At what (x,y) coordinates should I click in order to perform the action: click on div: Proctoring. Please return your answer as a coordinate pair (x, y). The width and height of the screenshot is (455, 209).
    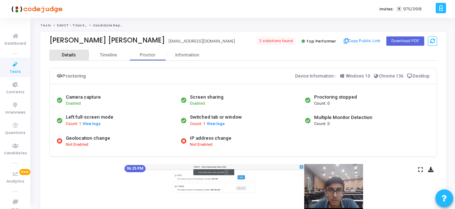
    Looking at the image, I should click on (71, 76).